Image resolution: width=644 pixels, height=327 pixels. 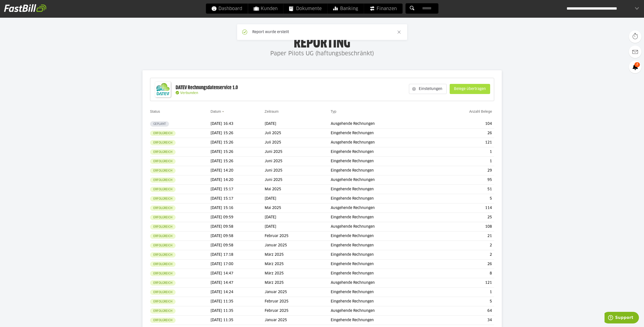 What do you see at coordinates (465, 170) in the screenshot?
I see `td: 29` at bounding box center [465, 170].